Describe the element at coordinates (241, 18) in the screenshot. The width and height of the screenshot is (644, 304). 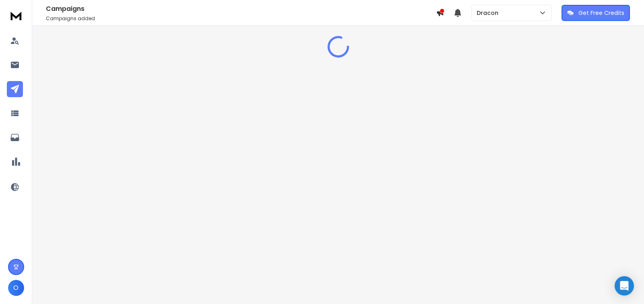
I see `p: Campaigns added` at that location.